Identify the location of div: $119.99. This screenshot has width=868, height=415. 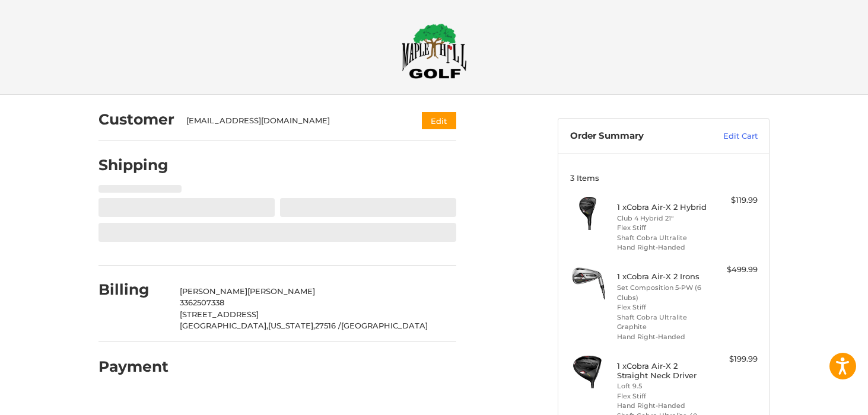
(734, 201).